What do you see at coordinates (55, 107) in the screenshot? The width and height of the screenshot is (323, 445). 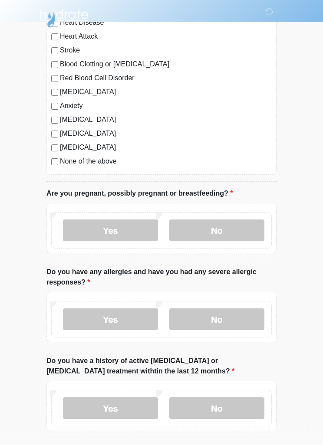 I see `input: Anxiety` at bounding box center [55, 107].